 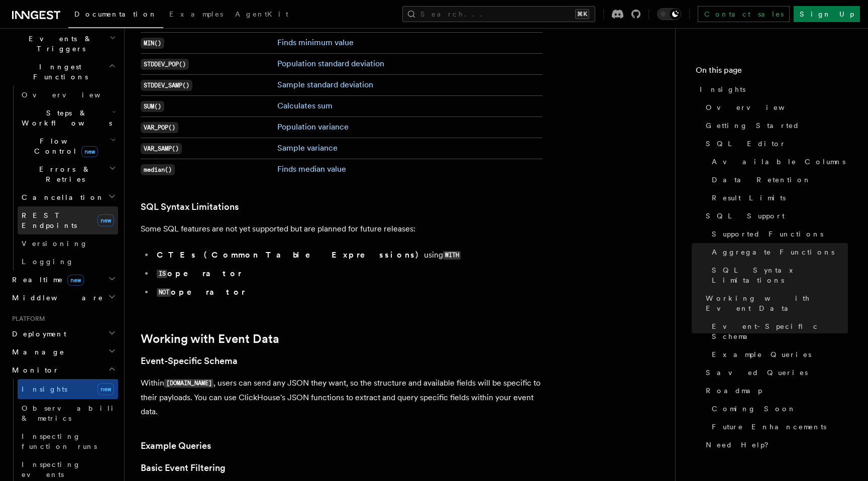 What do you see at coordinates (774, 373) in the screenshot?
I see `a: Saved Queries` at bounding box center [774, 373].